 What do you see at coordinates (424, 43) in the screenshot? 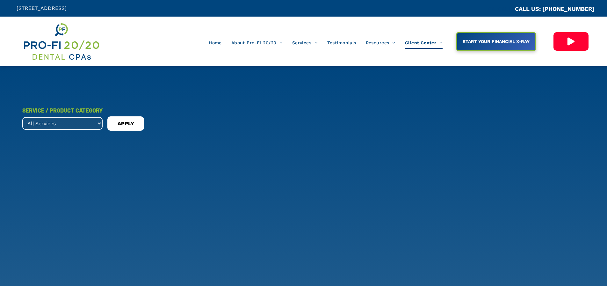
I see `a: Client Center` at bounding box center [424, 43].